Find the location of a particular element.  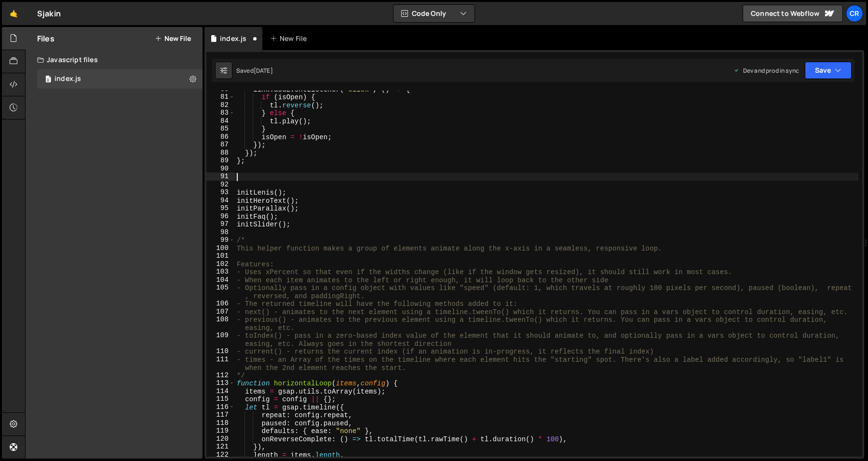

div: 96 is located at coordinates (220, 216).